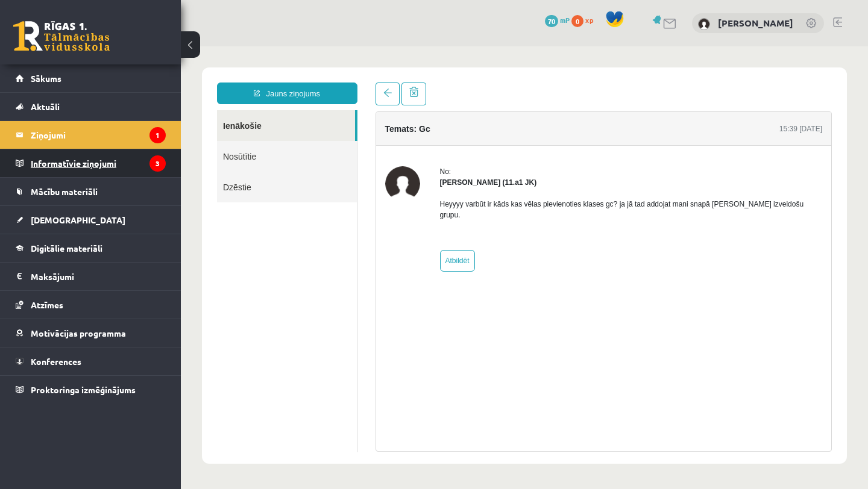  What do you see at coordinates (557, 20) in the screenshot?
I see `a: 70 mP` at bounding box center [557, 20].